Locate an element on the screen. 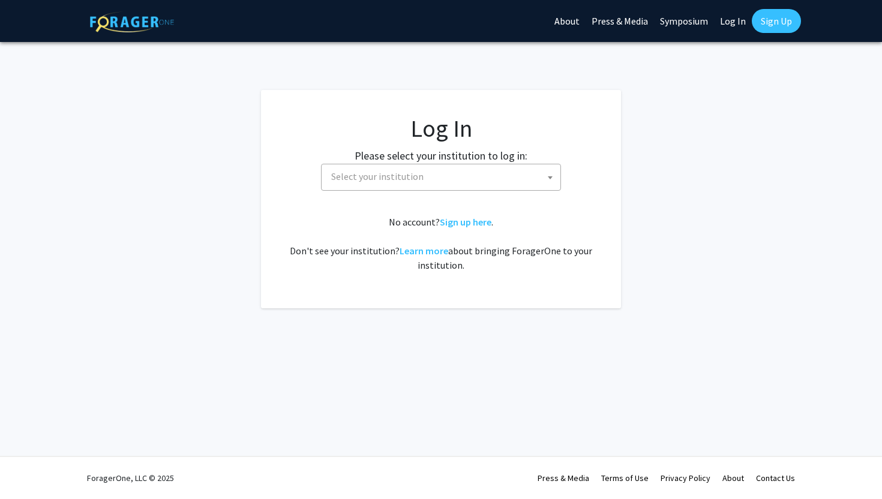 This screenshot has width=882, height=499. a: Sign Up is located at coordinates (777, 21).